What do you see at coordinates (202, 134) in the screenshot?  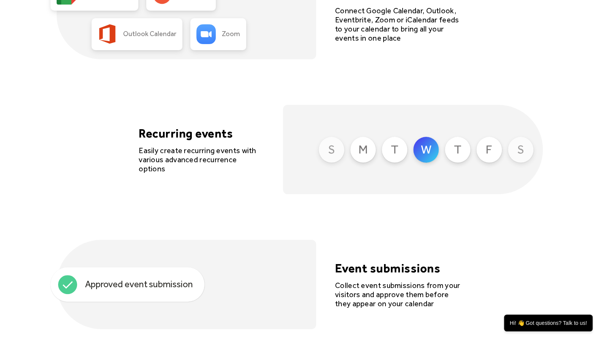 I see `h4: Recurring events` at bounding box center [202, 134].